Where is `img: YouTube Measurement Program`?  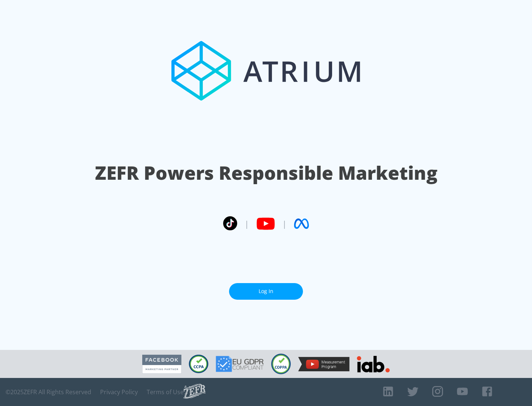
img: YouTube Measurement Program is located at coordinates (323, 364).